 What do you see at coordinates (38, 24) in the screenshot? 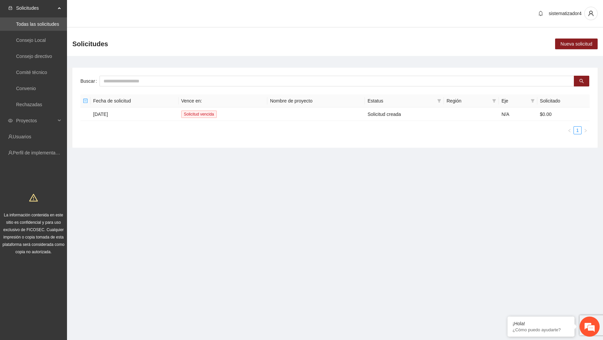
I see `a: Todas las solicitudes` at bounding box center [38, 24].